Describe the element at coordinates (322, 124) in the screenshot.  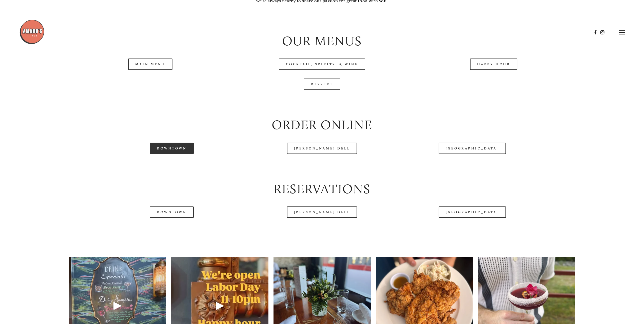
I see `h2: Order Online` at that location.